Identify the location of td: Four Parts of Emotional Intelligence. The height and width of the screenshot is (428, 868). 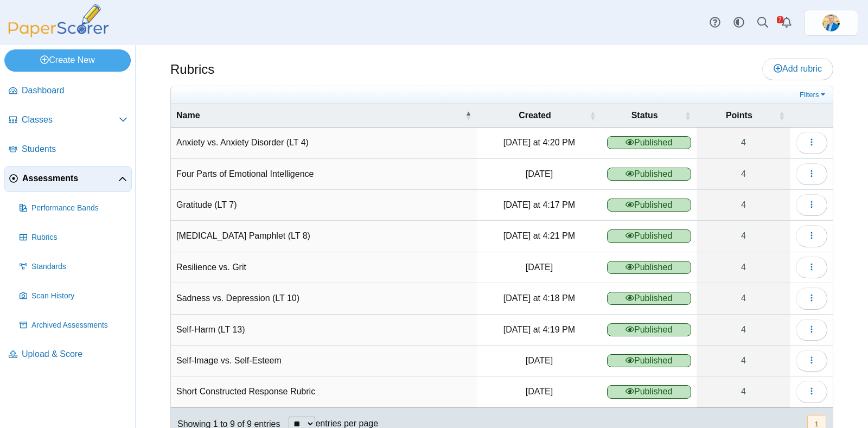
(324, 174).